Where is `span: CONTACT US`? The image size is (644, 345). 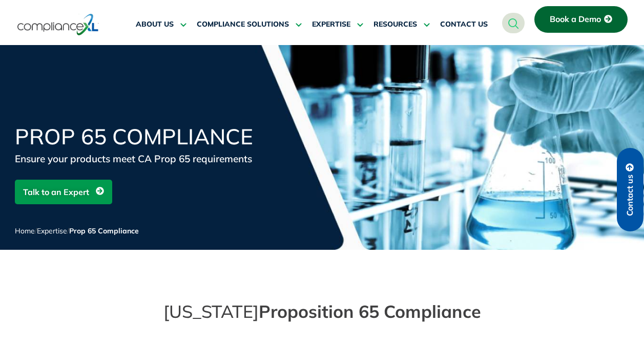 span: CONTACT US is located at coordinates (464, 24).